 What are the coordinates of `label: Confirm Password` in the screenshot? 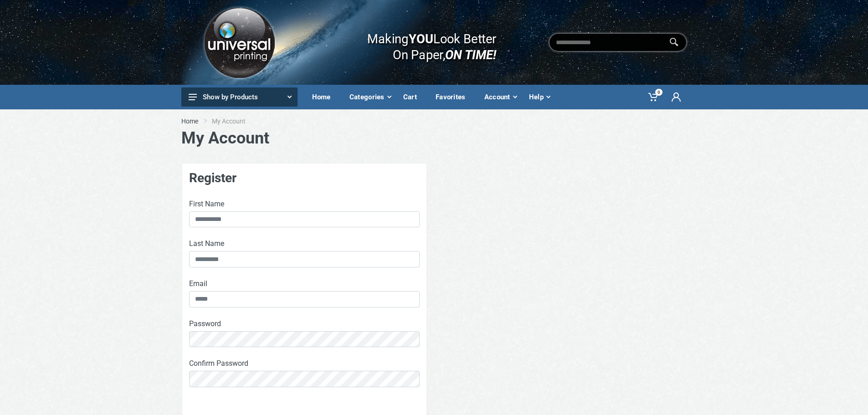 It's located at (219, 363).